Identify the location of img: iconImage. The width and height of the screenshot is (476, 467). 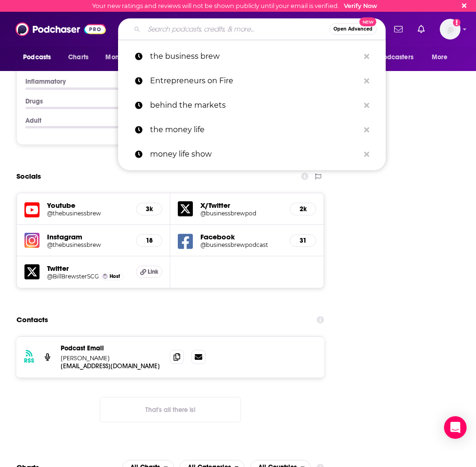
(32, 240).